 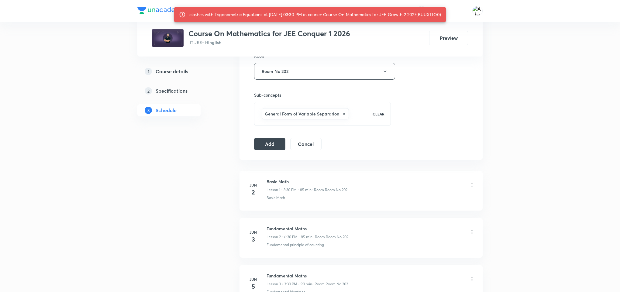 I want to click on p: Lesson 1 • 3:30 PM • 85 min, so click(x=289, y=190).